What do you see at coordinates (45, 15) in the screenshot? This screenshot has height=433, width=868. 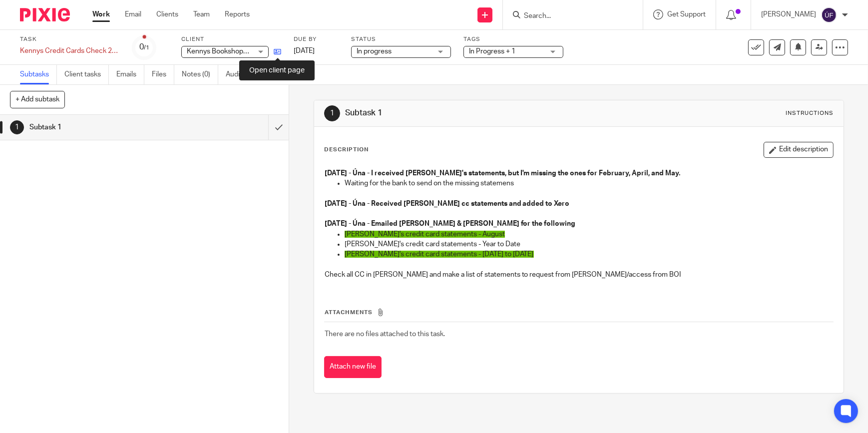 I see `img: Pixie` at bounding box center [45, 15].